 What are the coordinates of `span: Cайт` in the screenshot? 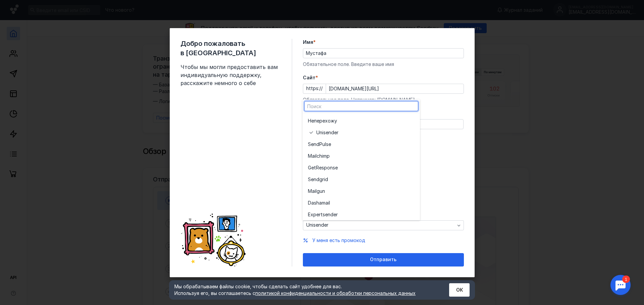 It's located at (309, 77).